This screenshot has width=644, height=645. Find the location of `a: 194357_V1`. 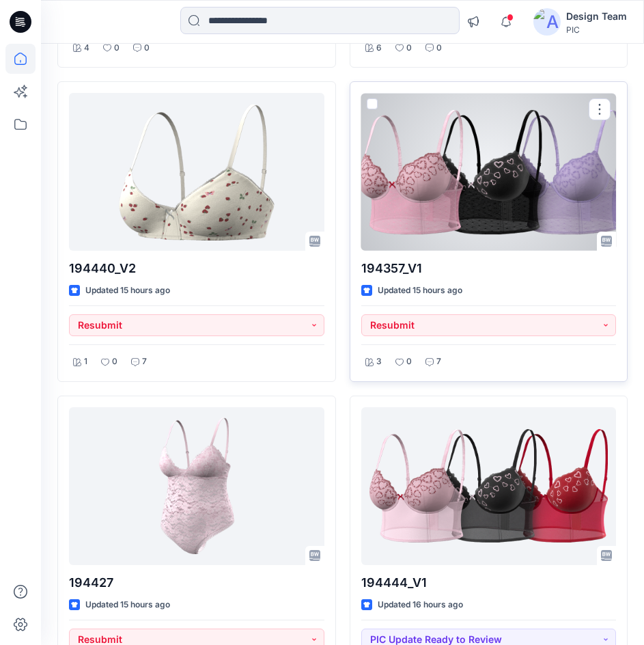

a: 194357_V1 is located at coordinates (490, 172).